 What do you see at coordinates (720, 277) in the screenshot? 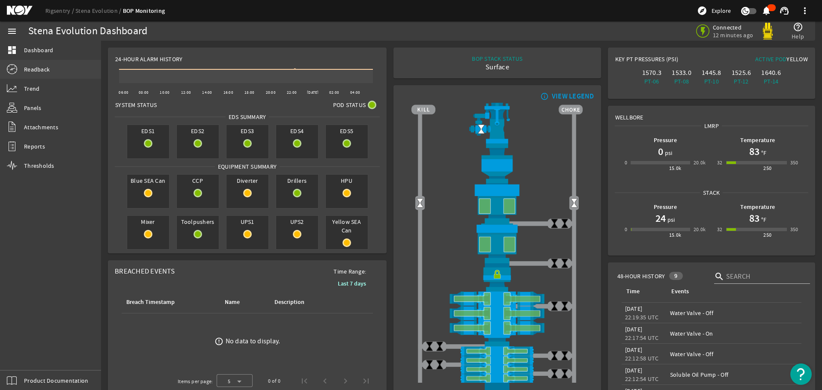
I see `i: search` at bounding box center [720, 277].